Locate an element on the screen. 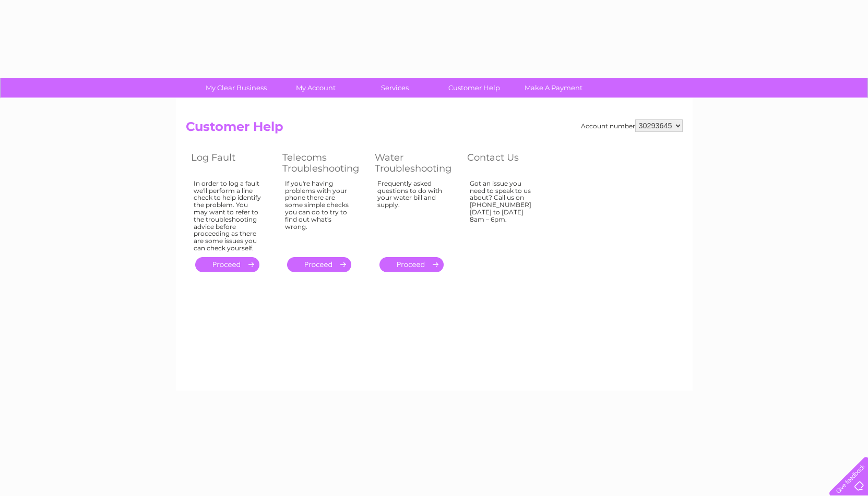  th: Water Troubleshooting is located at coordinates (415, 163).